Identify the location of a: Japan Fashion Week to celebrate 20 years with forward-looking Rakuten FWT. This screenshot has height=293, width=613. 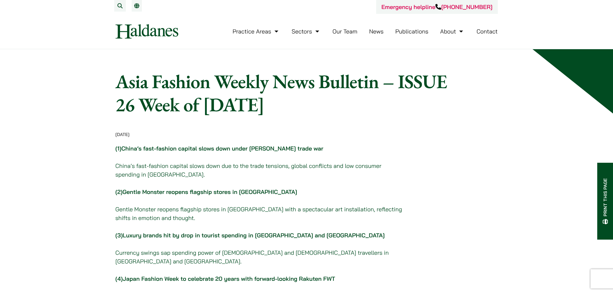
(229, 278).